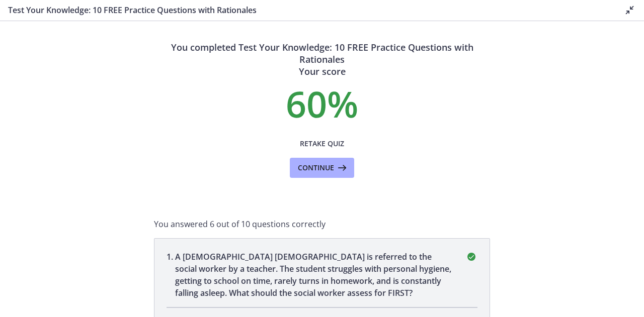 The width and height of the screenshot is (644, 317). Describe the element at coordinates (171, 275) in the screenshot. I see `span: 1 .` at that location.